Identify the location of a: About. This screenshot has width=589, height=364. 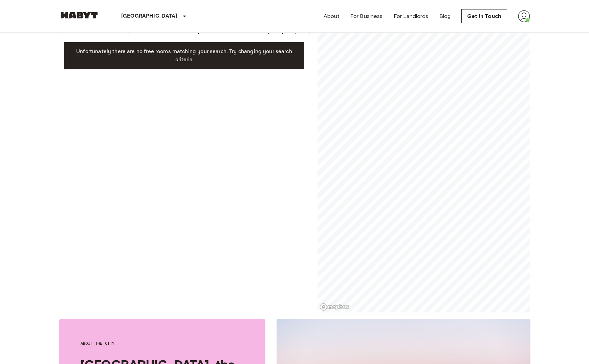
(331, 16).